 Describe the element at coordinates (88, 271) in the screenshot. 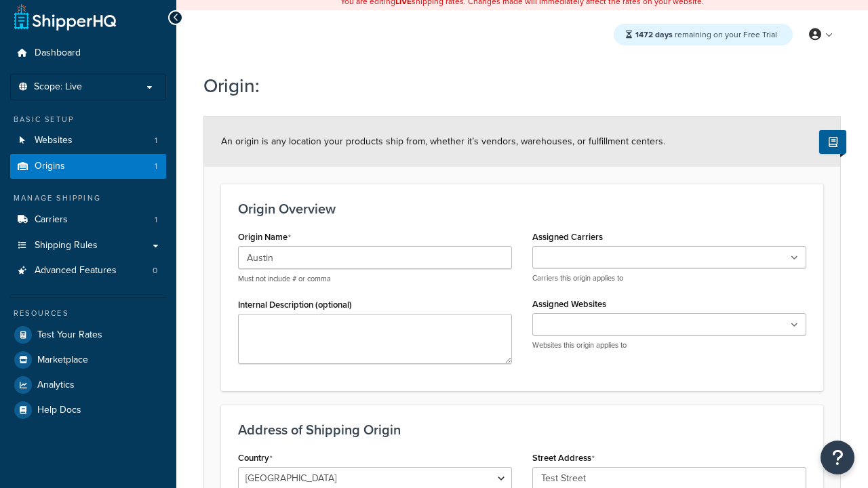

I see `li: Advanced Features` at that location.